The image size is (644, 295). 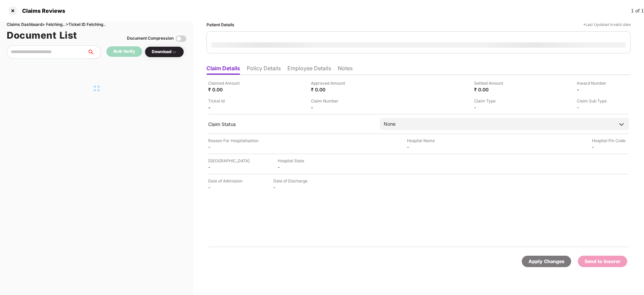 What do you see at coordinates (94, 52) in the screenshot?
I see `button: search` at bounding box center [94, 52].